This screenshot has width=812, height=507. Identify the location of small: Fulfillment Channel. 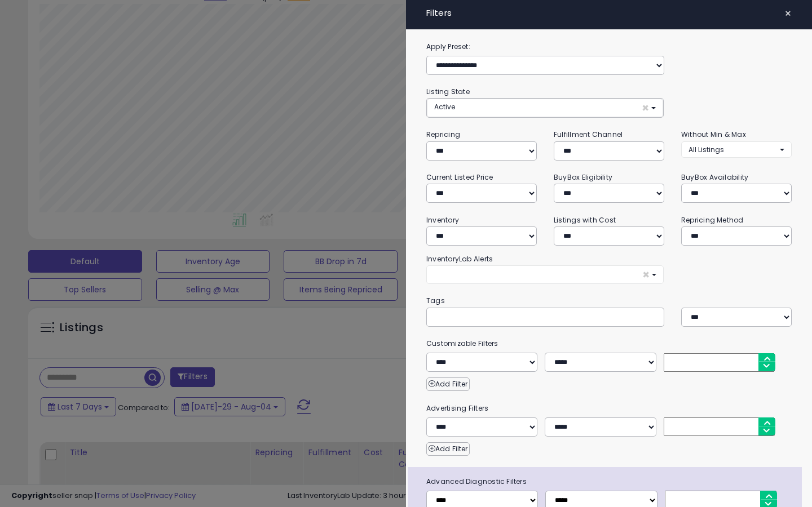
(588, 134).